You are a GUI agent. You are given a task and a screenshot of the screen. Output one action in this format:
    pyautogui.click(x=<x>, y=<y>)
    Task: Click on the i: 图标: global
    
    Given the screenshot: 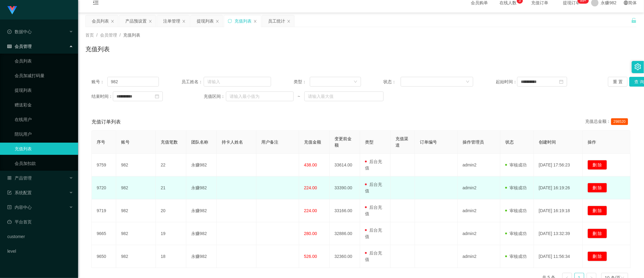 What is the action you would take?
    pyautogui.click(x=626, y=3)
    